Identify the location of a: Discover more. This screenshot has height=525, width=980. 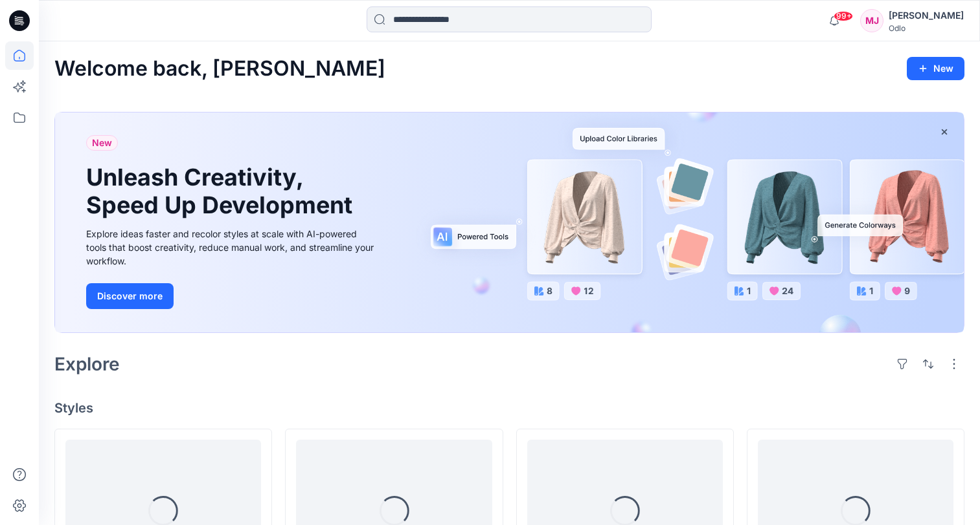
(232, 297).